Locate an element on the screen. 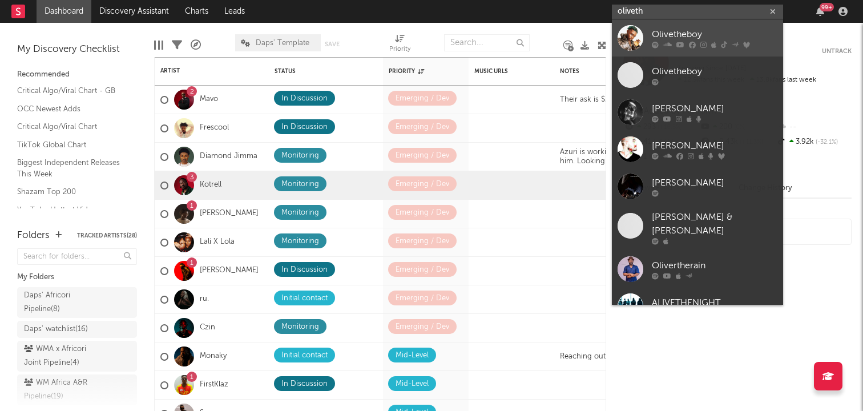  div: Reaching out to him is located at coordinates (594, 357).